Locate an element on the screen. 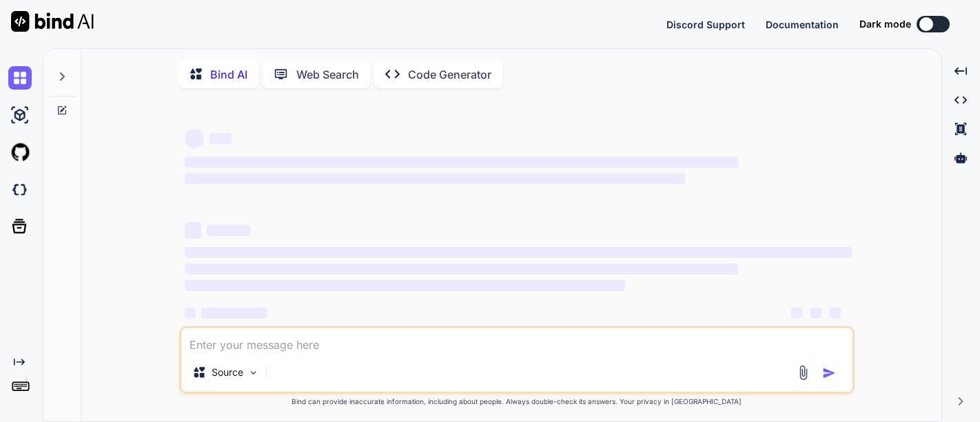  span: Discord Support is located at coordinates (706, 24).